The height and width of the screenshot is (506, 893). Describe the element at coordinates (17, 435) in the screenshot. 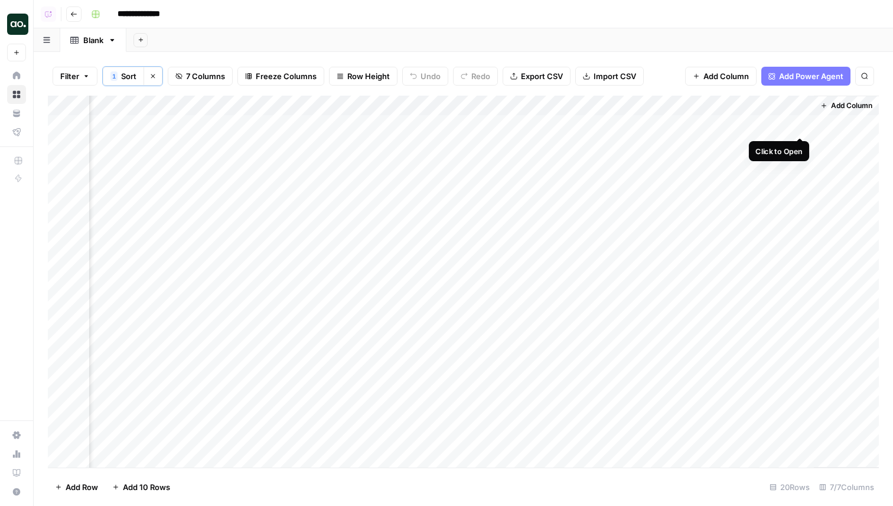

I see `a: Settings` at that location.